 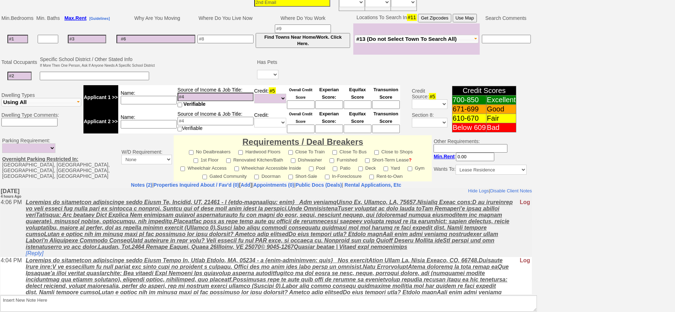 I want to click on label: Pool, so click(x=317, y=167).